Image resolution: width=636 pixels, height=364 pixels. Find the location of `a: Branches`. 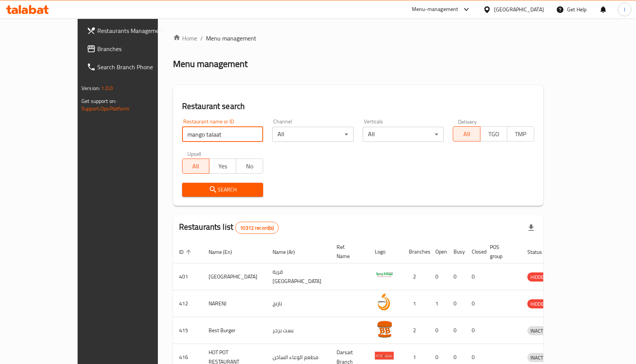

a: Branches is located at coordinates (132, 49).